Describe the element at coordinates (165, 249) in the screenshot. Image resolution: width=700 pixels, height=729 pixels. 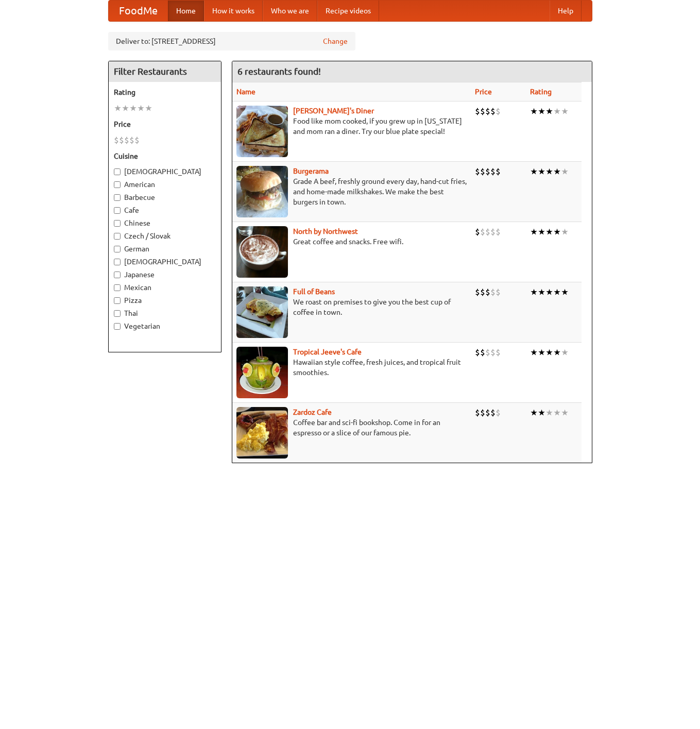
I see `label: German` at that location.